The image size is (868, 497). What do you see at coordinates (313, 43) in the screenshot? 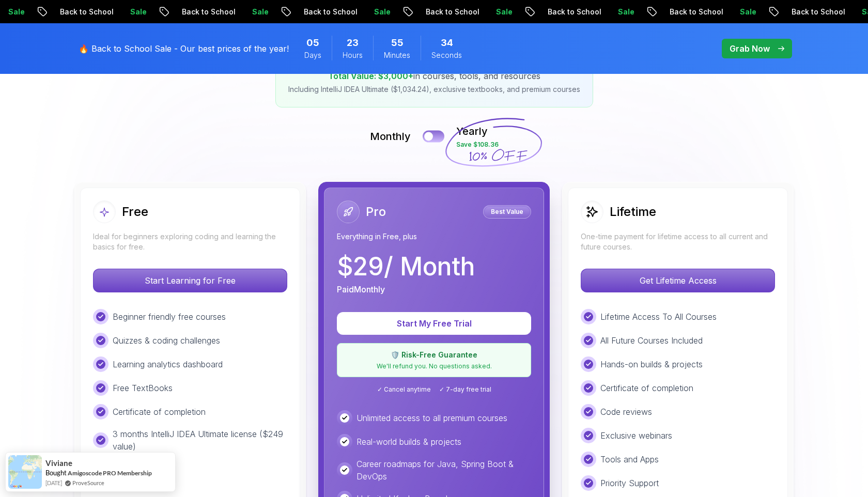
I see `span: 5 Days` at bounding box center [313, 43].